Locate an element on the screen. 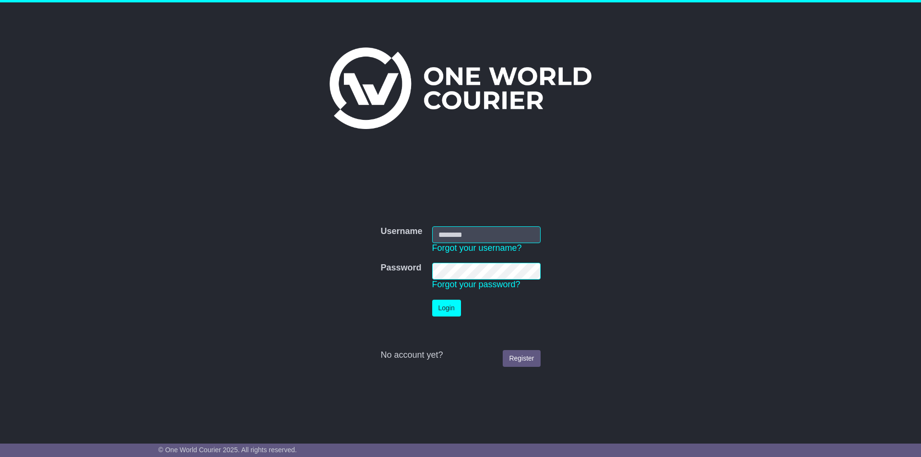 The height and width of the screenshot is (457, 921). button: Login is located at coordinates (447, 308).